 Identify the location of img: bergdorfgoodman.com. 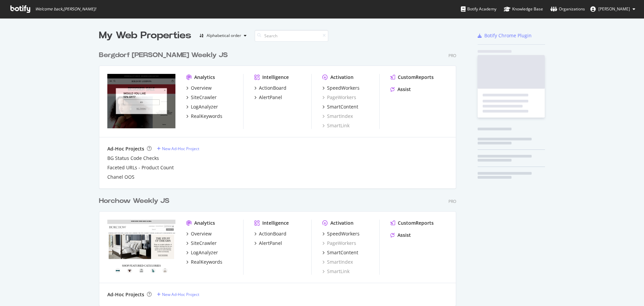
(141, 101).